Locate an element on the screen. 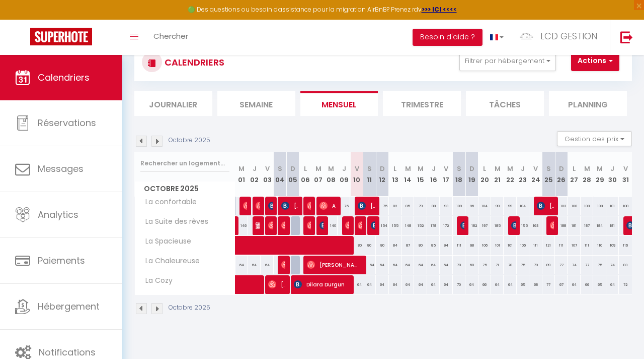 The height and width of the screenshot is (359, 644). th: 12 is located at coordinates (382, 174).